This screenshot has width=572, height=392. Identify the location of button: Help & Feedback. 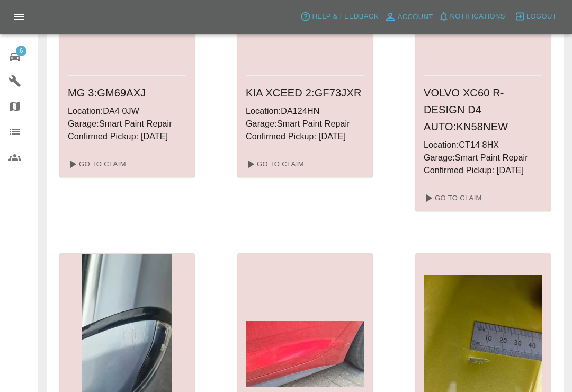
(339, 16).